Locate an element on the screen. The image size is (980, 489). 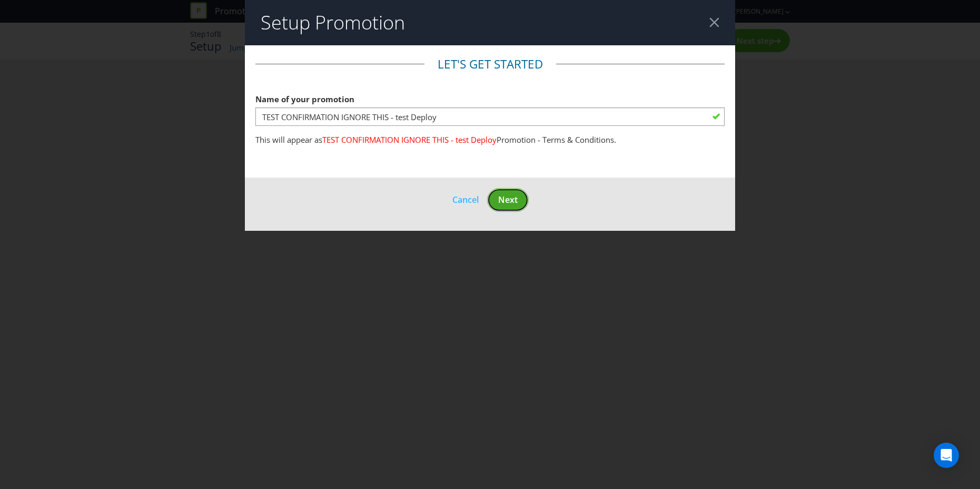
span: Cancel is located at coordinates (466, 200).